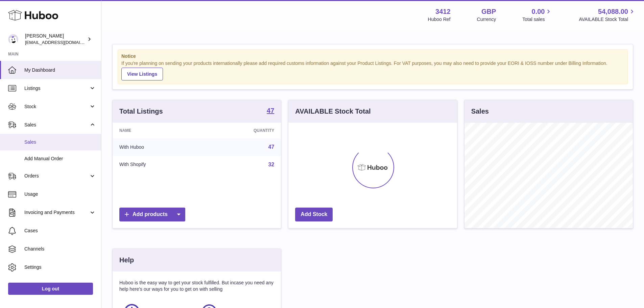 This screenshot has height=308, width=644. What do you see at coordinates (487, 19) in the screenshot?
I see `div: Currency` at bounding box center [487, 19].